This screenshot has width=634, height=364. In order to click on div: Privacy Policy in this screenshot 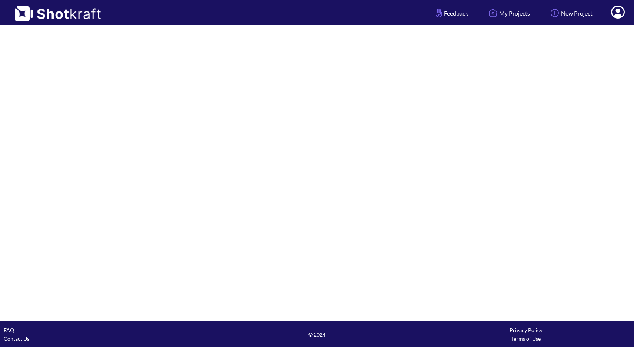, I will do `click(526, 330)`.